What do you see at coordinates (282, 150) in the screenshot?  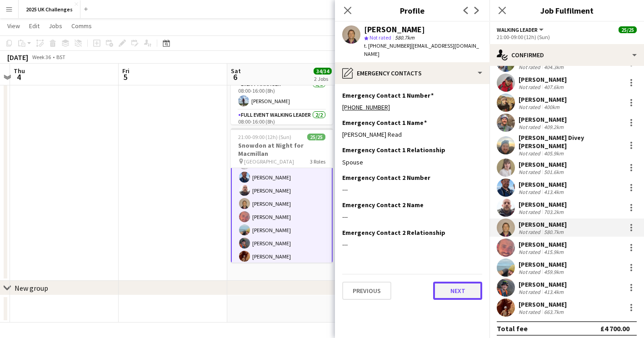 I see `h3: Snowdon at Night for Macmillan` at bounding box center [282, 150].